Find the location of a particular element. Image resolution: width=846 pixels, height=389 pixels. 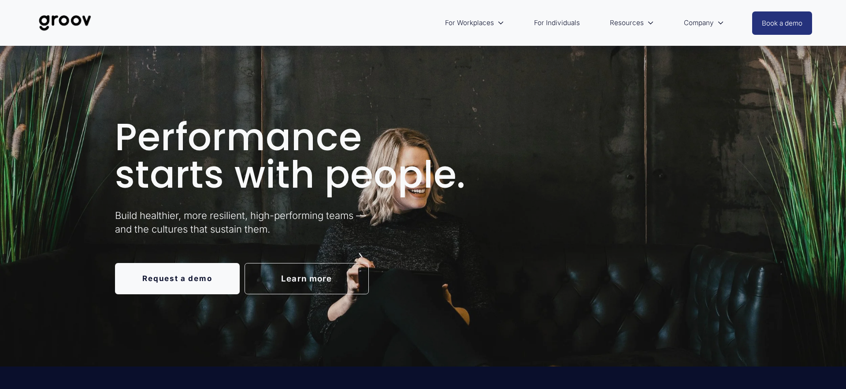

h1: Performance starts with people. is located at coordinates (332, 156).